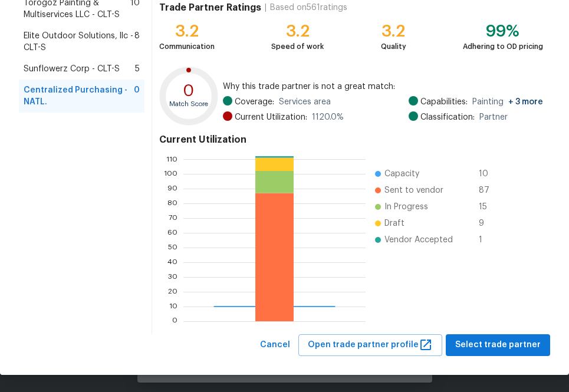 This screenshot has width=569, height=392. What do you see at coordinates (370, 344) in the screenshot?
I see `button: Open trade partner profile` at bounding box center [370, 344].